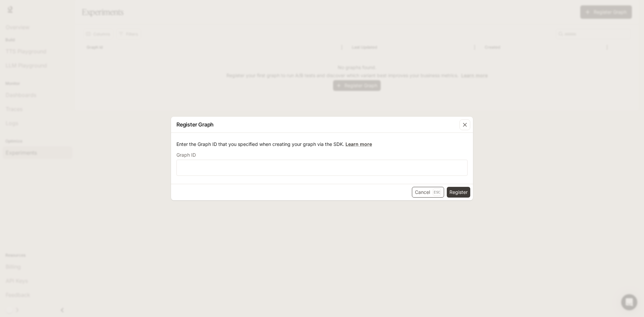 The image size is (644, 317). I want to click on p: Graph ID, so click(186, 155).